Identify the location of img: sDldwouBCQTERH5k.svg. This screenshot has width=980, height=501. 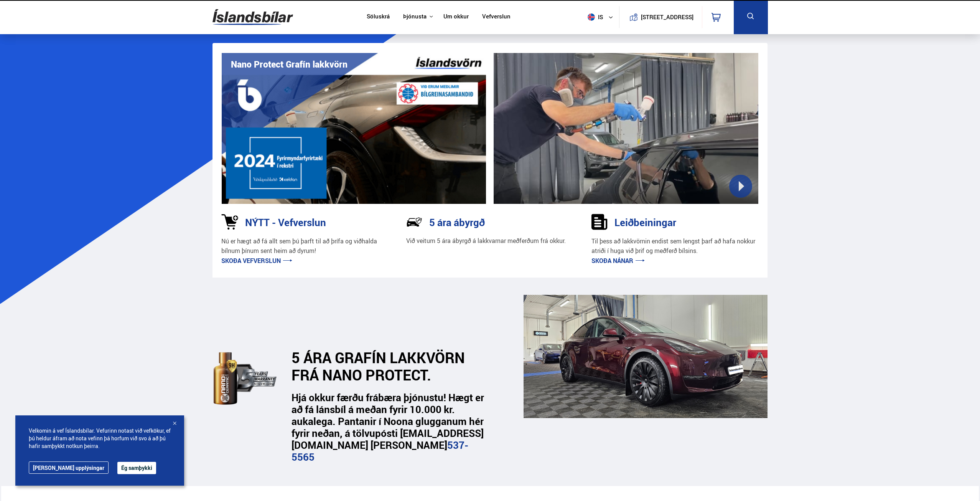
(599, 222).